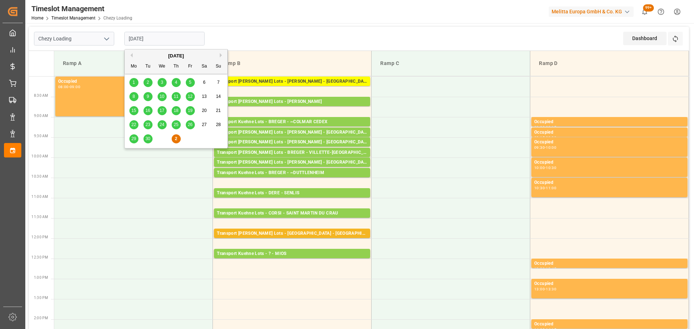 Image resolution: width=694 pixels, height=329 pixels. Describe the element at coordinates (591, 12) in the screenshot. I see `div: Melitta Europa GmbH & Co. KG` at that location.